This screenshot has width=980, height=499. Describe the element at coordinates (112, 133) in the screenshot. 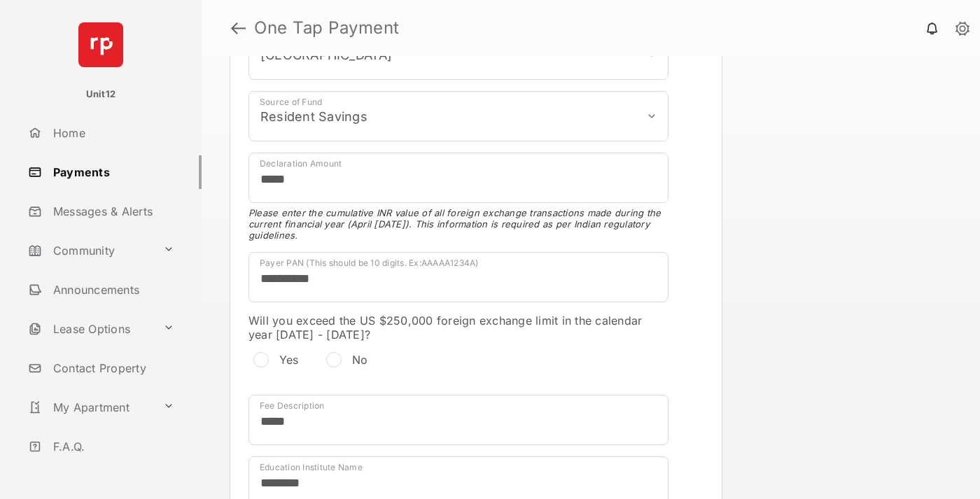

I see `a: Home` at that location.